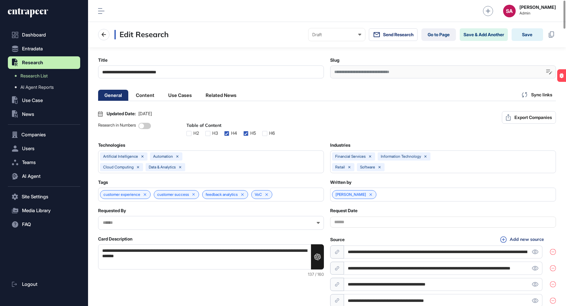 The image size is (566, 306). Describe the element at coordinates (439, 35) in the screenshot. I see `a: Go to Page` at that location.